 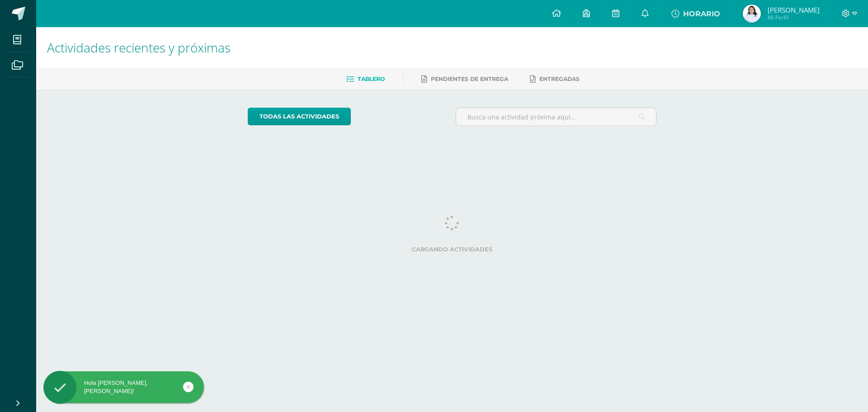 What do you see at coordinates (751, 14) in the screenshot?
I see `img: 8a7318a875dd17d5ab79ac8153c96a7f.png` at bounding box center [751, 14].